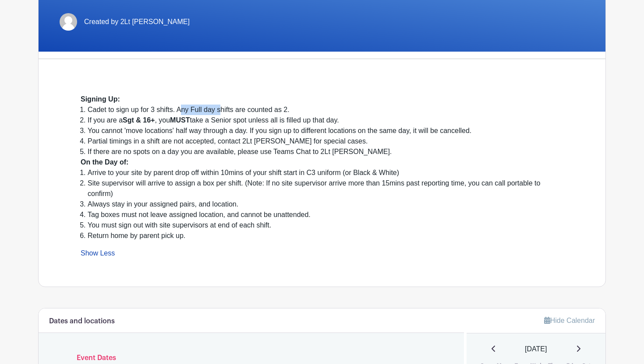 The height and width of the screenshot is (364, 644). Describe the element at coordinates (325, 189) in the screenshot. I see `li: Site supervisor will arrive to assign a box per shift. (Note: If no site supervisor arrive more t...` at that location.